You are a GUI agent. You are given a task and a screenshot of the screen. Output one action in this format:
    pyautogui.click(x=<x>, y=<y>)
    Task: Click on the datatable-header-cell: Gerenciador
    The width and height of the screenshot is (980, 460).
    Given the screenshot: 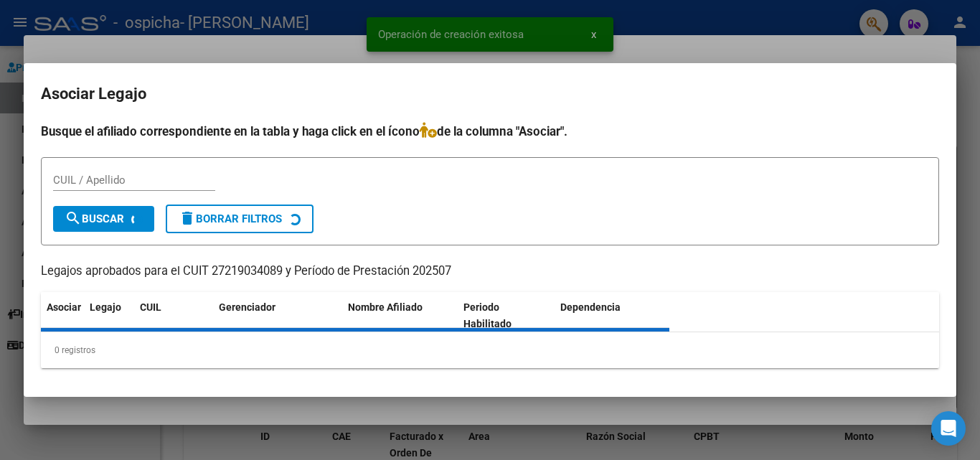 What is the action you would take?
    pyautogui.click(x=278, y=316)
    